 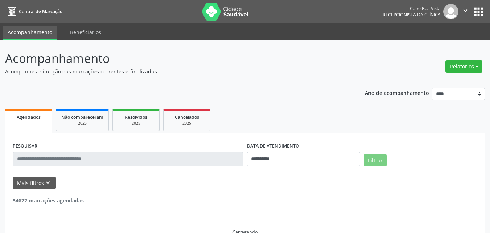 What do you see at coordinates (187, 117) in the screenshot?
I see `span: Cancelados` at bounding box center [187, 117].